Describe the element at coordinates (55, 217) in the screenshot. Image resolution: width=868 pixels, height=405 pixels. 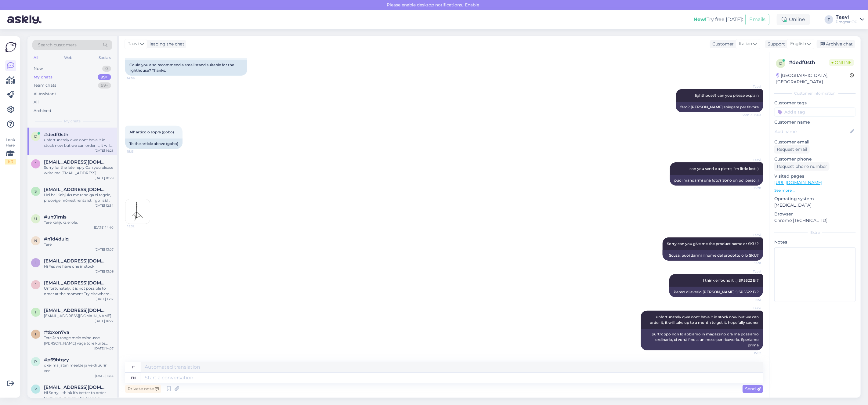
I see `span: #uh91rnls` at that location.